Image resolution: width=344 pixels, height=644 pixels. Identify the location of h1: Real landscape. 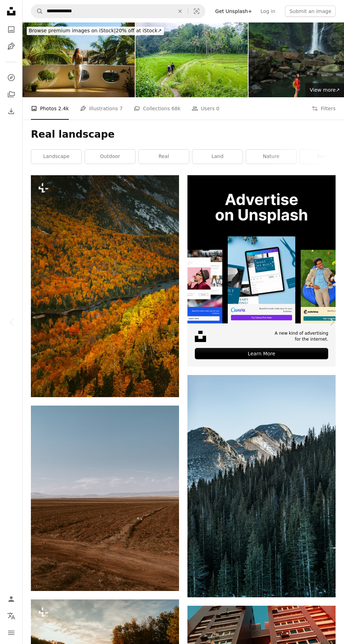
(183, 134).